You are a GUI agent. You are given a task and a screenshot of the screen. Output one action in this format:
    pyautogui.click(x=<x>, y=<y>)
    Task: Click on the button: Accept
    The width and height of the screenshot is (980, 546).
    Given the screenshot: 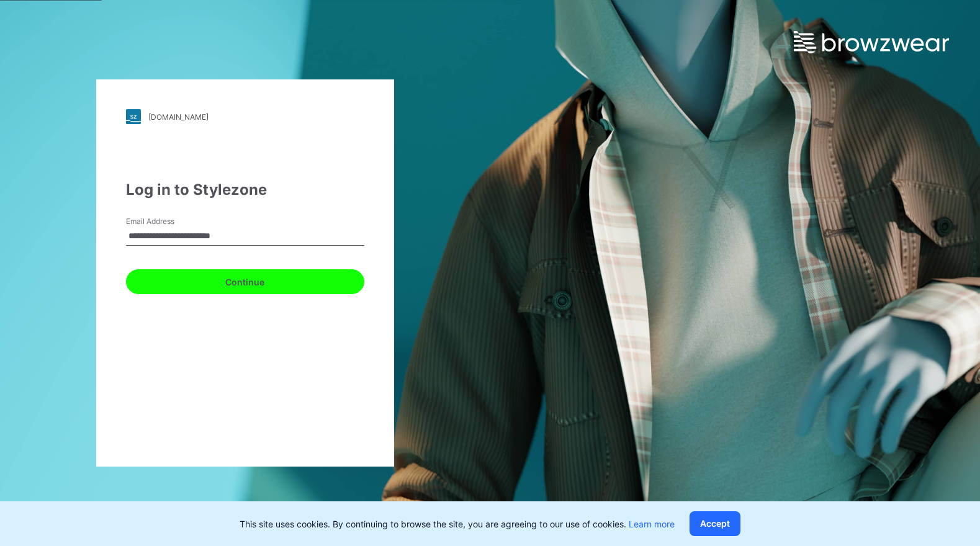 What is the action you would take?
    pyautogui.click(x=715, y=523)
    